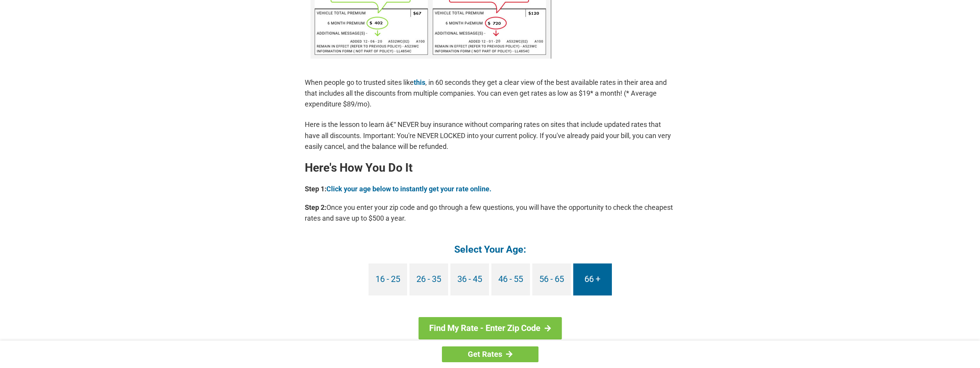  Describe the element at coordinates (490, 328) in the screenshot. I see `a: Find My Rate - Enter Zip Code` at that location.